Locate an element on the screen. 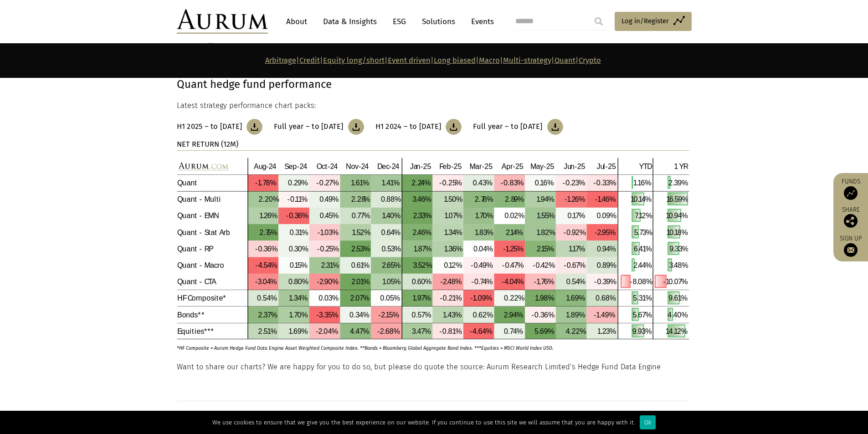 Image resolution: width=868 pixels, height=434 pixels. div: Ok is located at coordinates (647, 422).